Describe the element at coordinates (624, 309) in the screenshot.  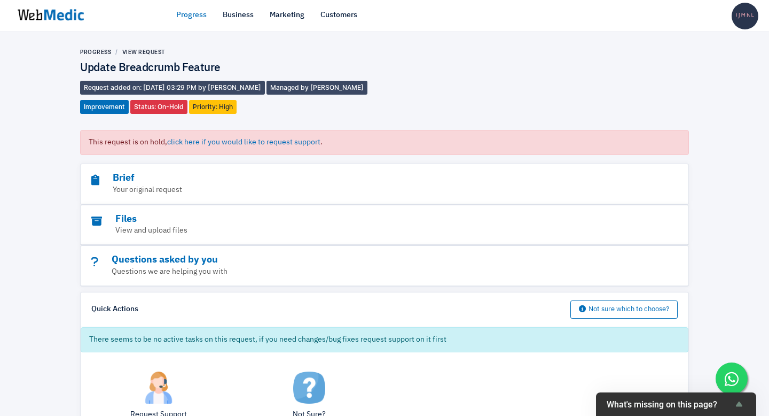
I see `button: Not sure which to choose?` at that location.